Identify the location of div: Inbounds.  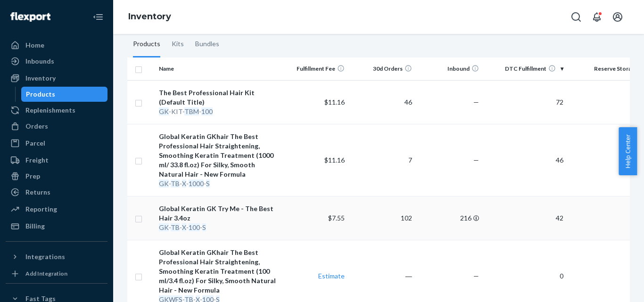
(40, 61).